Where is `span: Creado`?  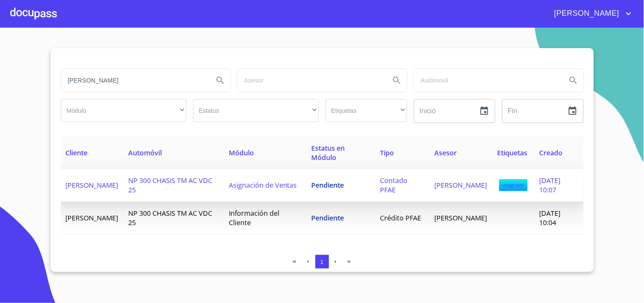 span: Creado is located at coordinates (551, 152).